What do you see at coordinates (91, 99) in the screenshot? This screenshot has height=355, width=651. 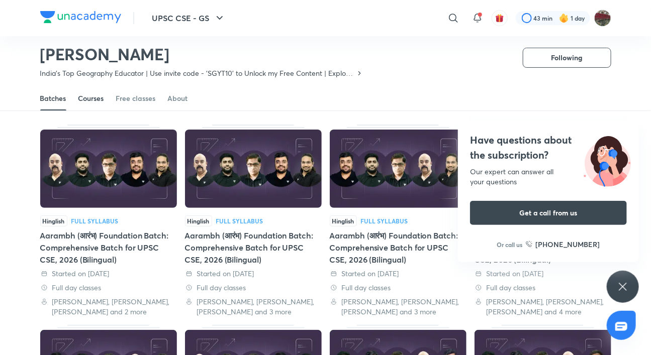 I see `div: Courses` at bounding box center [91, 99].